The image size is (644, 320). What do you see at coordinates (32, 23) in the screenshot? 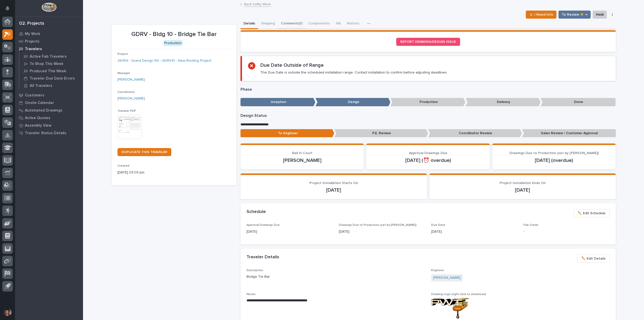
I see `div: 02. Projects` at bounding box center [32, 23].